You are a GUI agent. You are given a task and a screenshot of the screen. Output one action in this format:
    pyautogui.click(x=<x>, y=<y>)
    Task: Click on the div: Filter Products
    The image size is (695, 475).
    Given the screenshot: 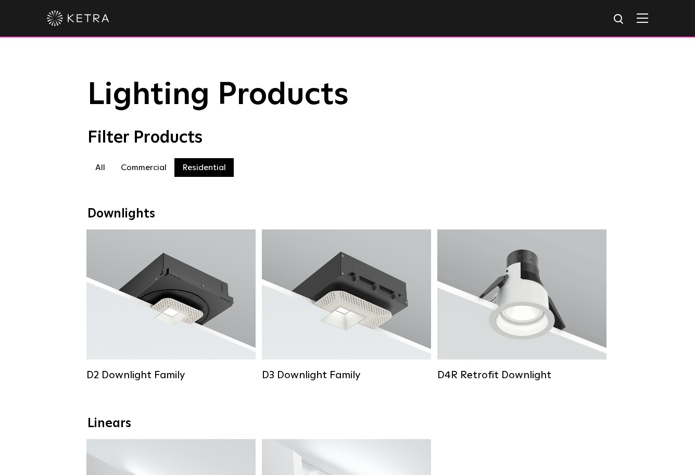 What is the action you would take?
    pyautogui.click(x=348, y=138)
    